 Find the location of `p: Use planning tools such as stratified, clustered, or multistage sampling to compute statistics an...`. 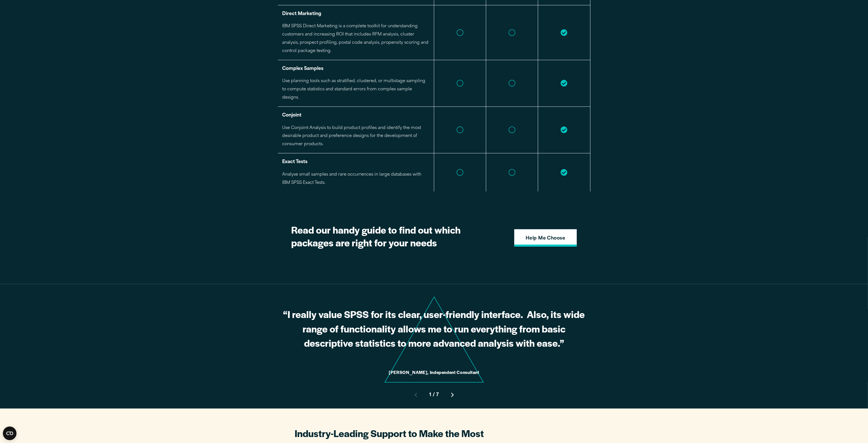

p: Use planning tools such as stratified, clustered, or multistage sampling to compute statistics an... is located at coordinates (355, 89).